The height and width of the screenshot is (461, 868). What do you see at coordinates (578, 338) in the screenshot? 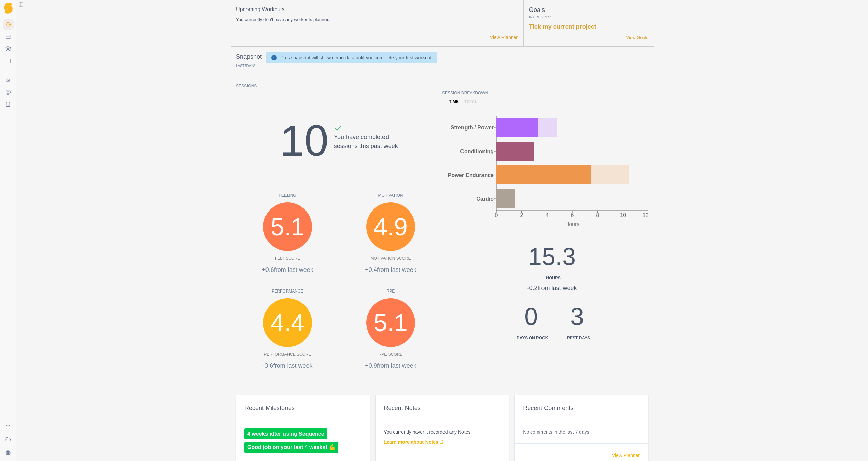
I see `div: Rest days` at bounding box center [578, 338].